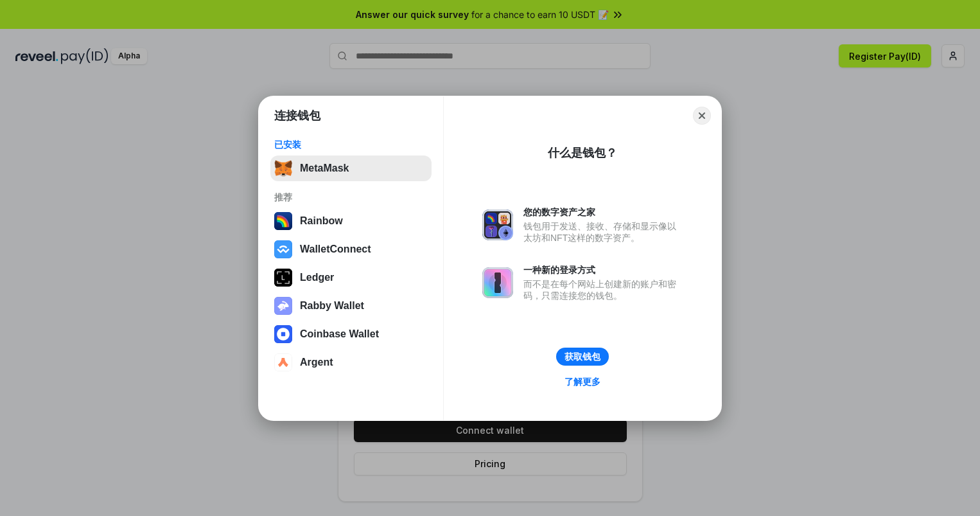 The height and width of the screenshot is (516, 980). Describe the element at coordinates (603, 270) in the screenshot. I see `div: 一种新的登录方式` at that location.